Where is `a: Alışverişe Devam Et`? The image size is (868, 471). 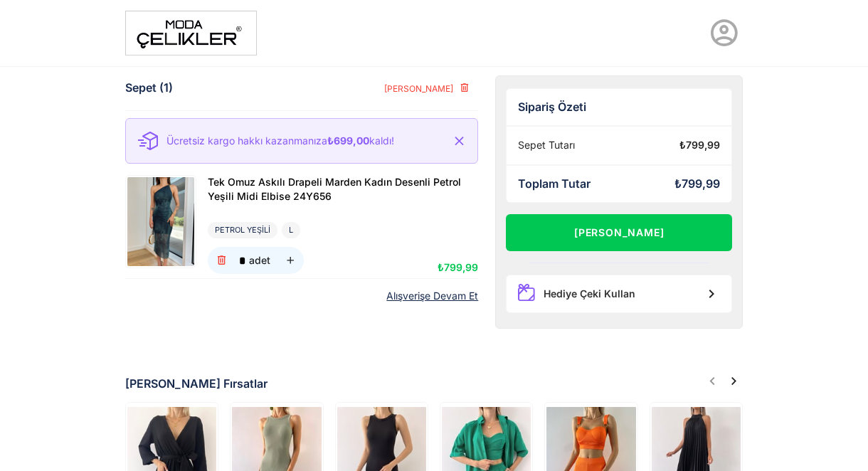 a: Alışverişe Devam Et is located at coordinates (432, 296).